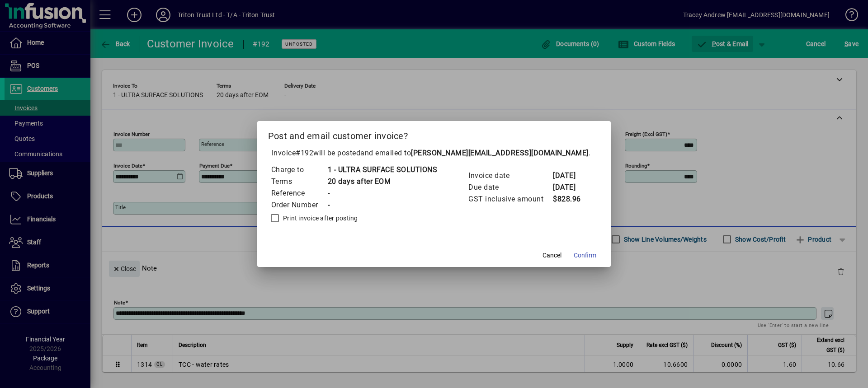 Image resolution: width=868 pixels, height=388 pixels. I want to click on label: Print invoice after posting, so click(319, 218).